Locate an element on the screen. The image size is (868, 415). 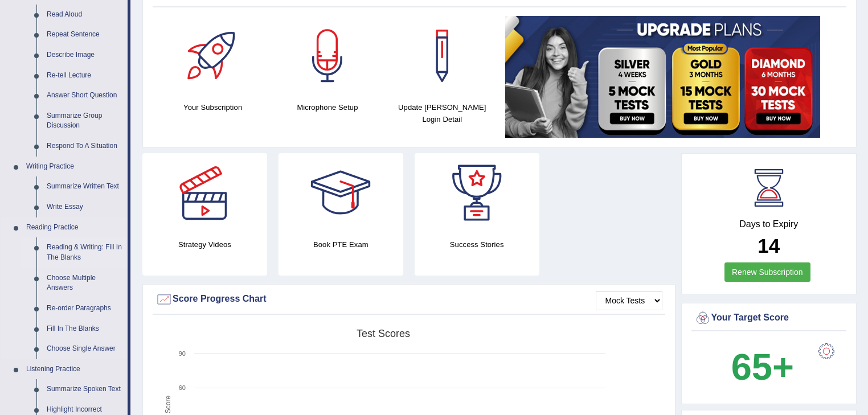
h4: Book PTE Exam is located at coordinates (340, 244).